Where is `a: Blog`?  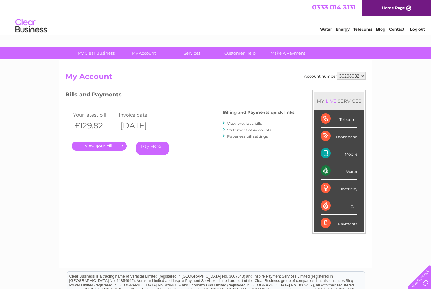 a: Blog is located at coordinates (380, 29).